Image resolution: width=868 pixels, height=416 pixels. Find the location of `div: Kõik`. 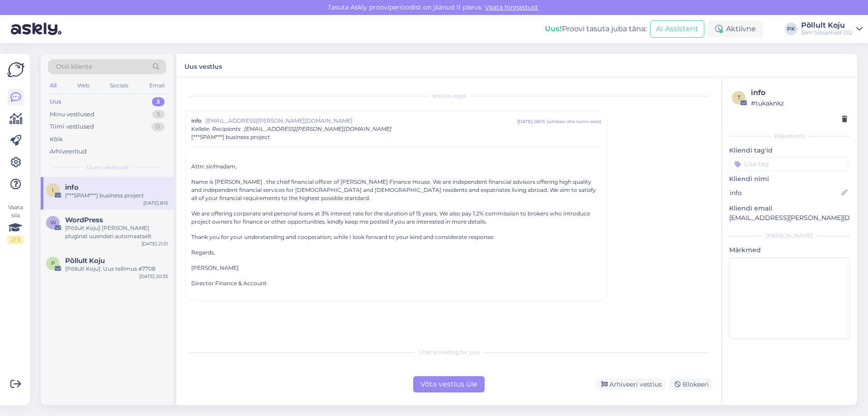

div: Kõik is located at coordinates (56, 140).